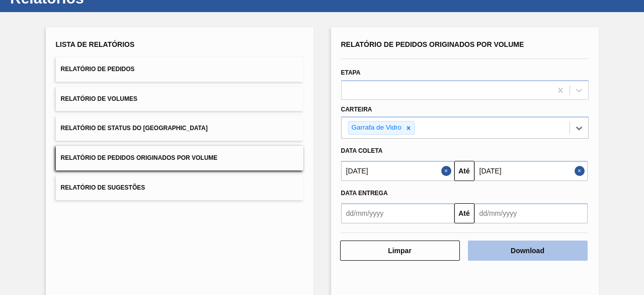  I want to click on button: Relatório de Sugestões, so click(179, 187).